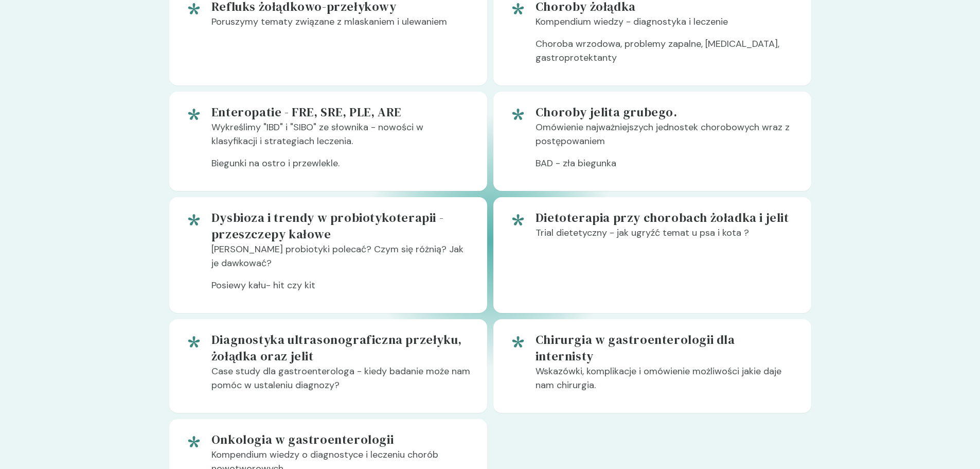 The image size is (980, 469). Describe the element at coordinates (665, 348) in the screenshot. I see `h5: Chirurgia w gastroenterologii dla internisty` at that location.